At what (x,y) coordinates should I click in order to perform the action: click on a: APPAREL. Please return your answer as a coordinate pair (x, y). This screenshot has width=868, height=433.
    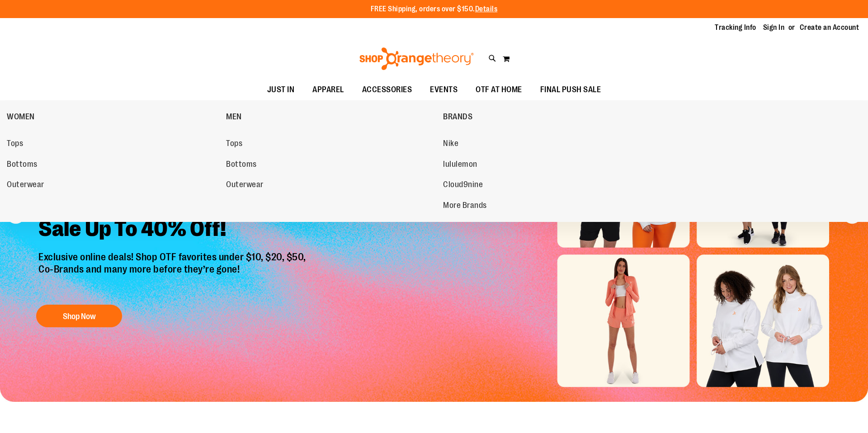
    Looking at the image, I should click on (328, 90).